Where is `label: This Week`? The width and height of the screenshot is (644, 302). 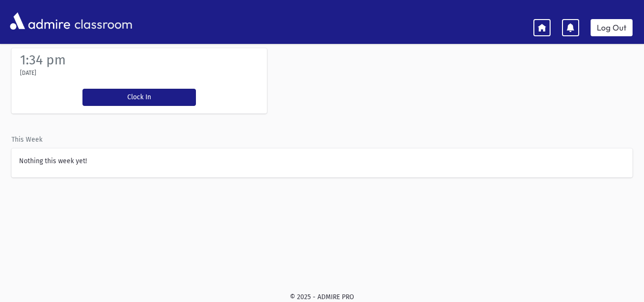 label: This Week is located at coordinates (27, 139).